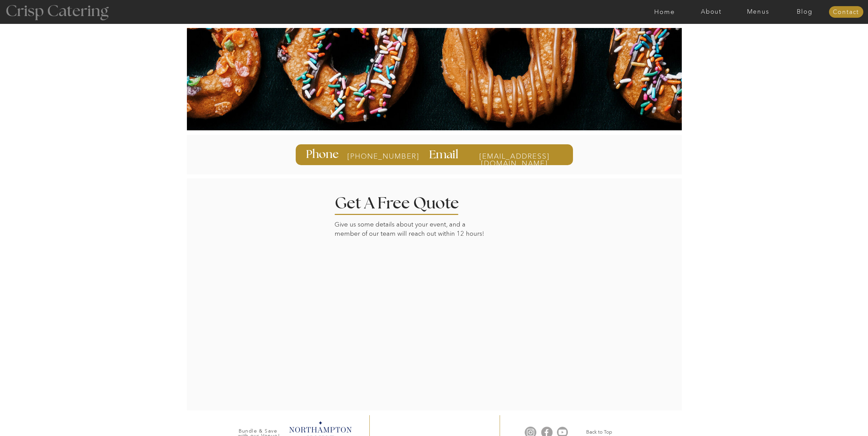 This screenshot has height=436, width=868. What do you see at coordinates (711, 12) in the screenshot?
I see `nav: About` at bounding box center [711, 12].